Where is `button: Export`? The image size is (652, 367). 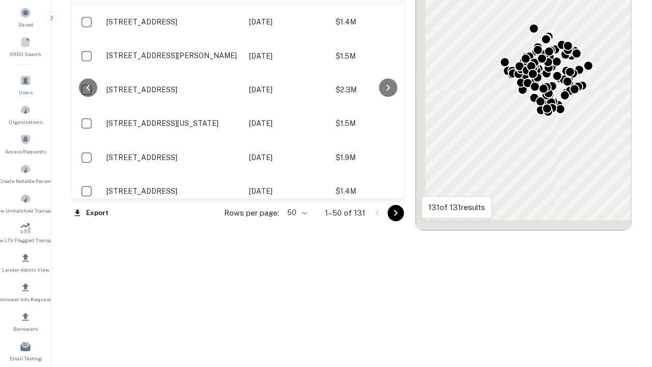
button: Export is located at coordinates (91, 213).